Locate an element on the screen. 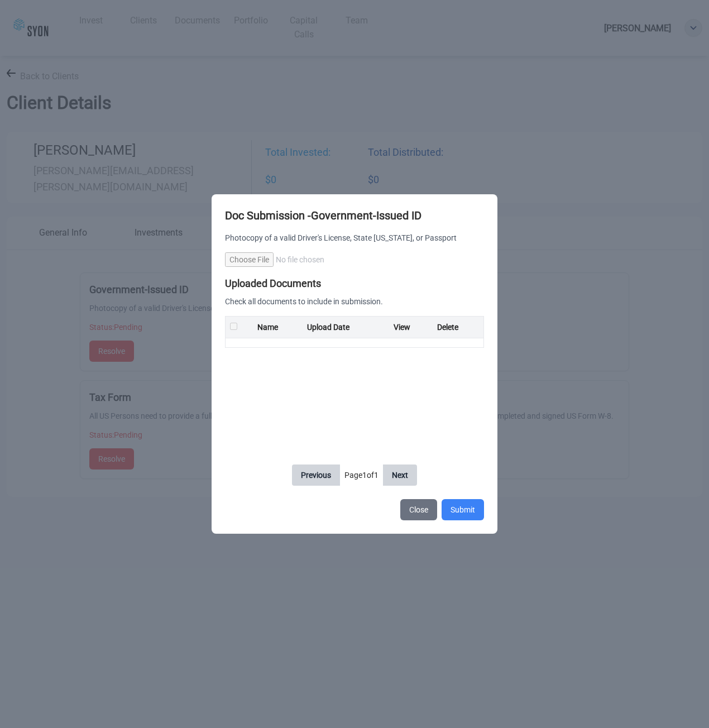  th: Upload Date is located at coordinates (345, 327).